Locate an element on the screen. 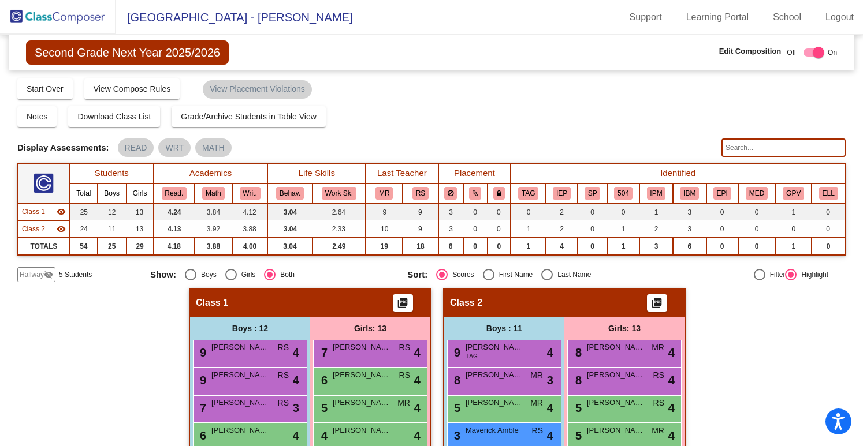 The image size is (863, 446). th: Individual Planning Meetings In Process for Behavior is located at coordinates (690, 193).